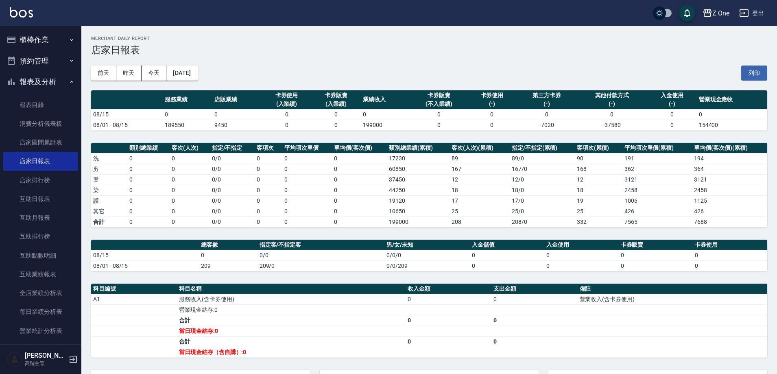 Image resolution: width=777 pixels, height=374 pixels. What do you see at coordinates (187, 125) in the screenshot?
I see `td: 189550` at bounding box center [187, 125].